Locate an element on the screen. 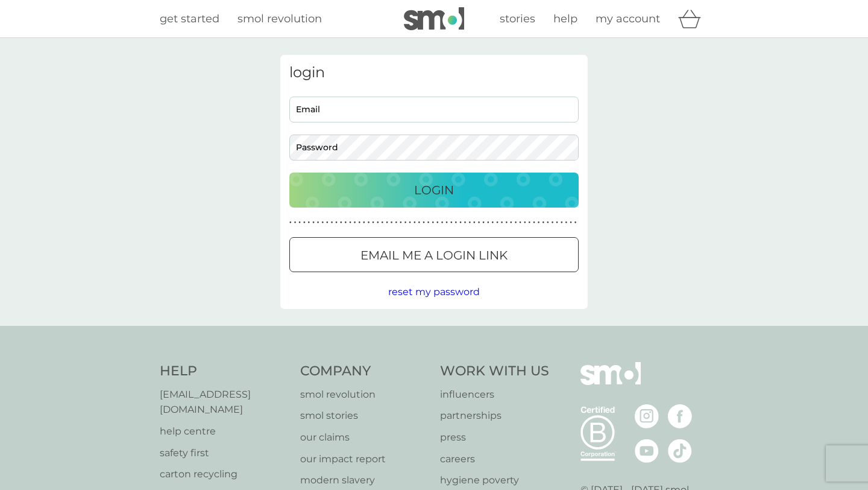 The image size is (868, 490). span: smol revolution is located at coordinates (280, 19).